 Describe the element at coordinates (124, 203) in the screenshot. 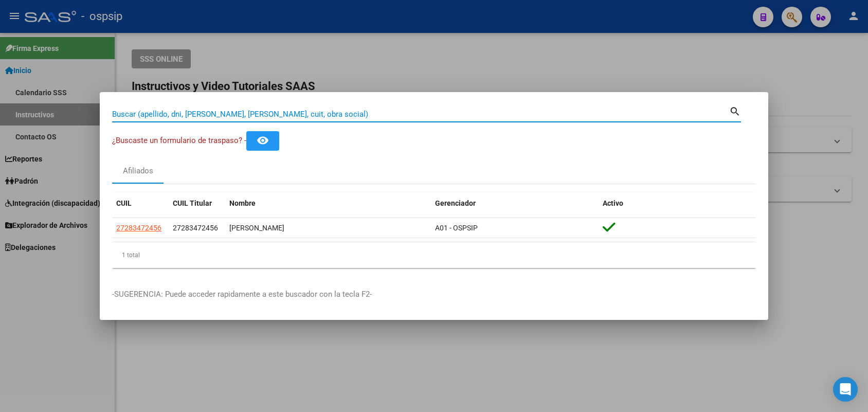

I see `span: CUIL` at that location.